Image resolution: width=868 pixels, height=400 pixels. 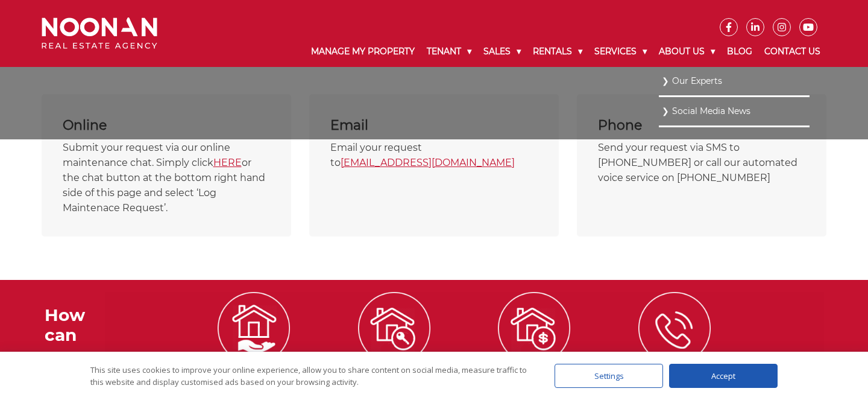 I want to click on p: Email your request to, so click(x=434, y=155).